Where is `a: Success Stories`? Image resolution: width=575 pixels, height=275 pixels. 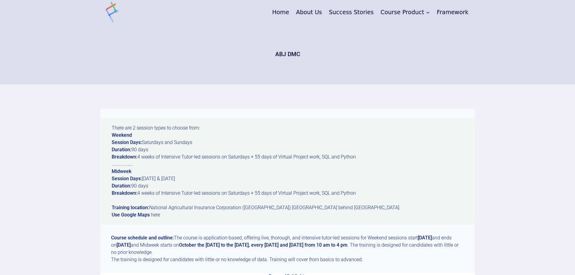 a: Success Stories is located at coordinates (351, 12).